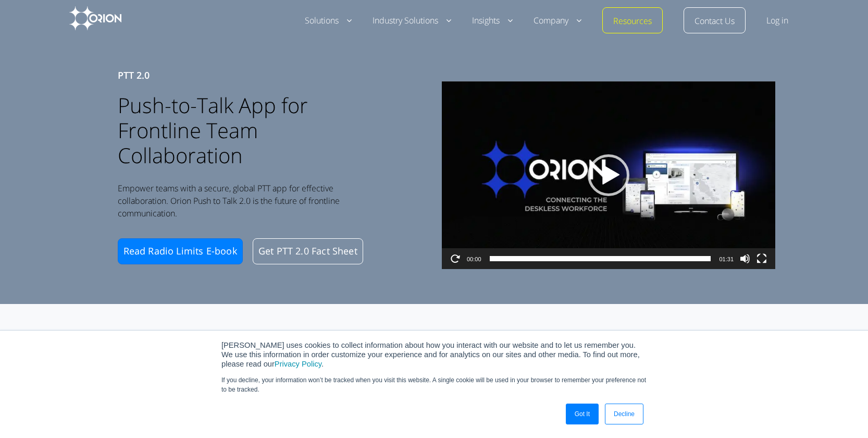 This screenshot has height=438, width=868. Describe the element at coordinates (762, 266) in the screenshot. I see `button: Fullscreen` at that location.